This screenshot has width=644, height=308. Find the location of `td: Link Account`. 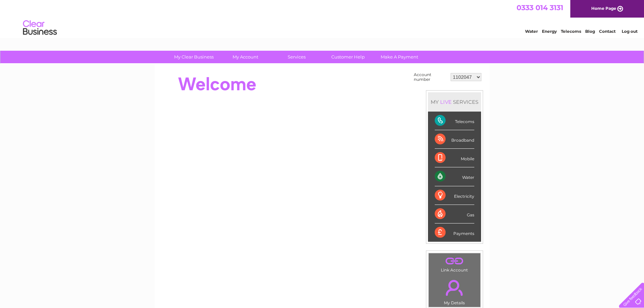

td: Link Account is located at coordinates (454, 264).